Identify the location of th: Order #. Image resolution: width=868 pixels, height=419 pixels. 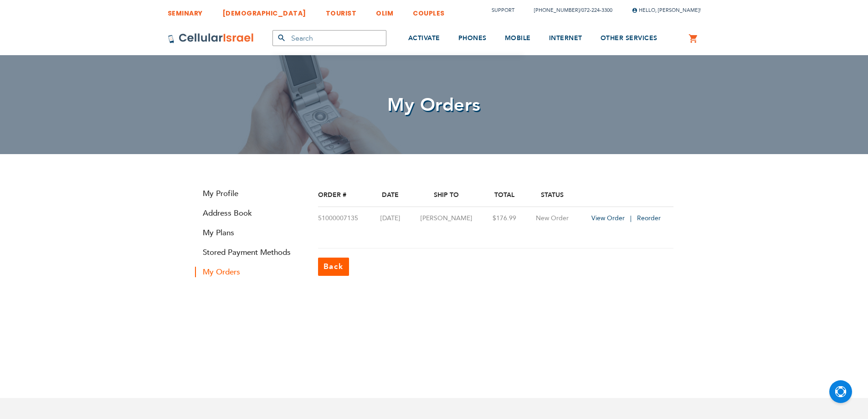
(345, 195).